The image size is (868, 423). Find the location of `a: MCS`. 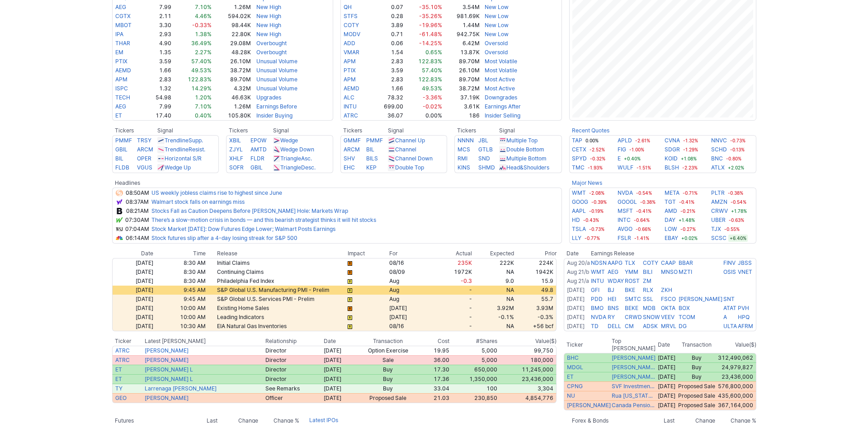

a: MCS is located at coordinates (464, 149).